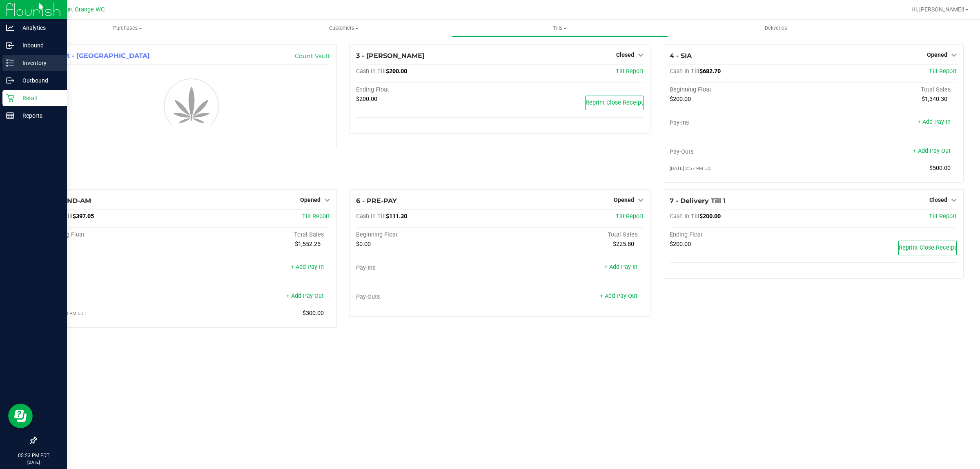 Image resolution: width=980 pixels, height=469 pixels. What do you see at coordinates (940, 168) in the screenshot?
I see `span: $500.00` at bounding box center [940, 168].